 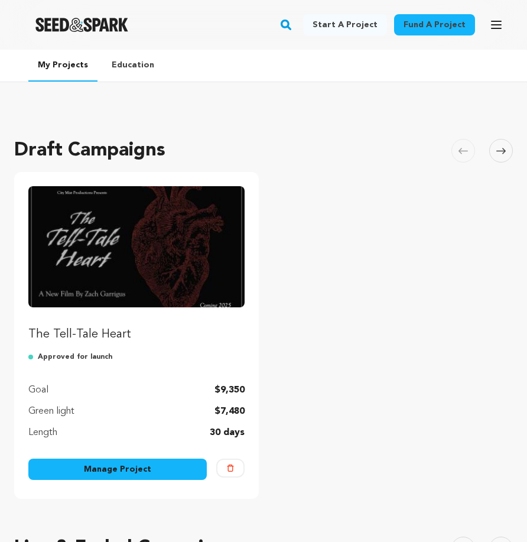 I want to click on a: Seed&Spark Homepage, so click(x=82, y=25).